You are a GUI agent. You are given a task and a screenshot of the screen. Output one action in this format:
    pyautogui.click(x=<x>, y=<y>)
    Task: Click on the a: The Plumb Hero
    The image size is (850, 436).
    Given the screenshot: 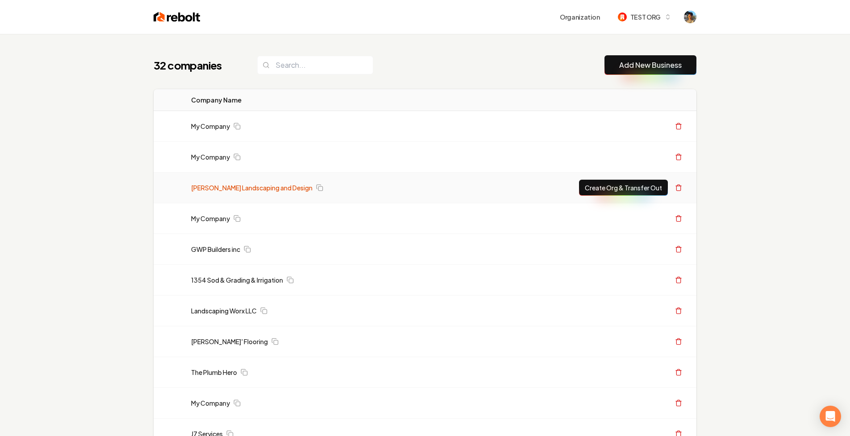 What is the action you would take?
    pyautogui.click(x=214, y=373)
    